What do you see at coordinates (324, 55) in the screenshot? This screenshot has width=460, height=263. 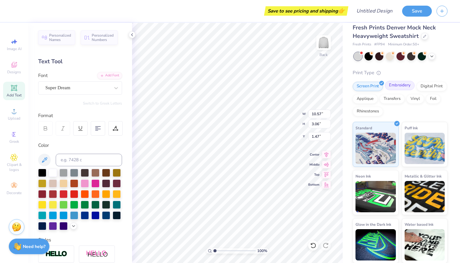 I see `div: Back` at bounding box center [324, 55].